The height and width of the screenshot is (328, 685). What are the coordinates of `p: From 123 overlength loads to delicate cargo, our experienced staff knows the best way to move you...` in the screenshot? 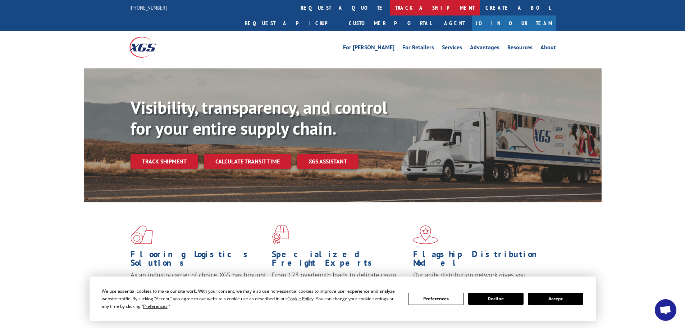 It's located at (340, 286).